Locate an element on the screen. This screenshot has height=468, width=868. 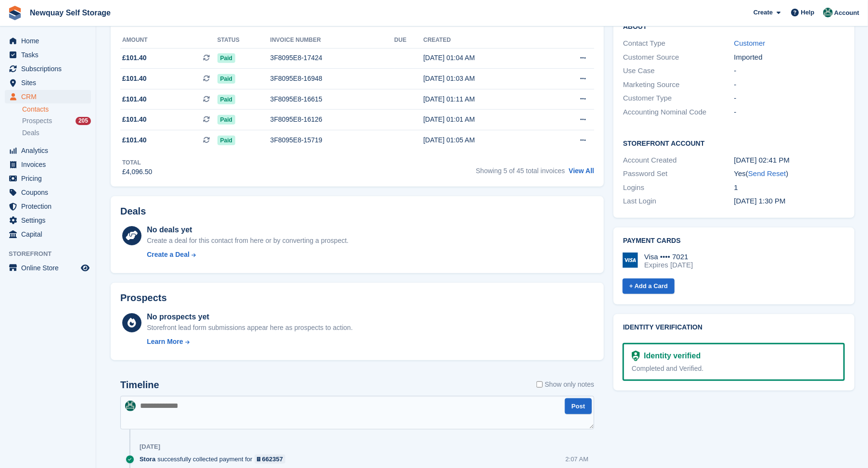
h2: Identity verification is located at coordinates (734, 328).